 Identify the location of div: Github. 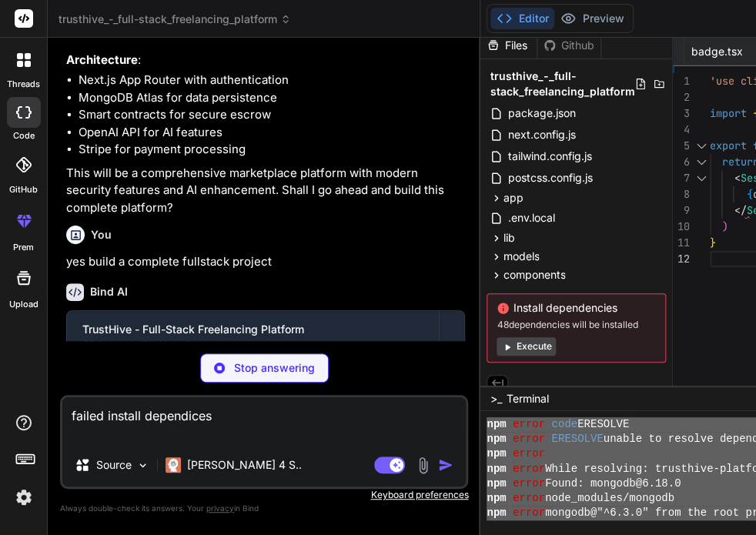
(569, 45).